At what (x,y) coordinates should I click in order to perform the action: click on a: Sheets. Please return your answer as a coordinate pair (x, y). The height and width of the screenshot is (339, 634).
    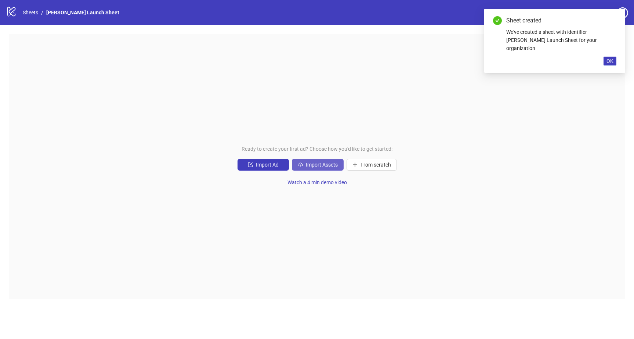
    Looking at the image, I should click on (30, 12).